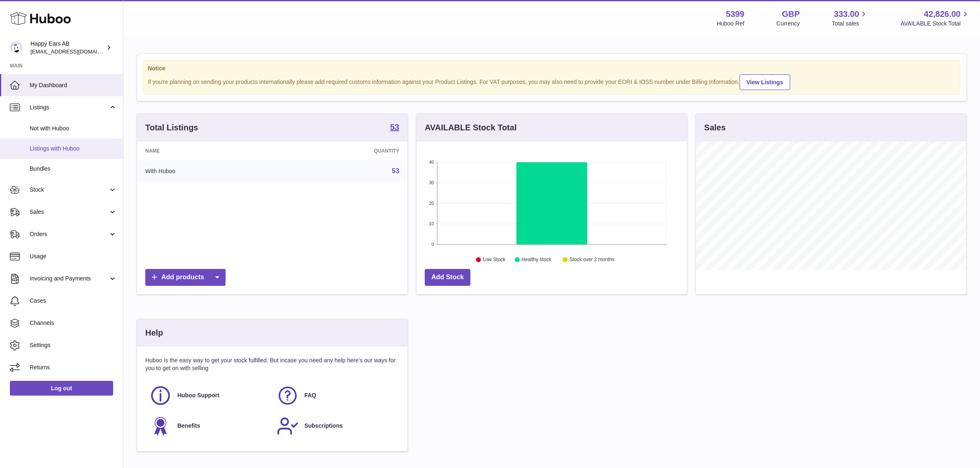 The width and height of the screenshot is (980, 468). What do you see at coordinates (791, 14) in the screenshot?
I see `strong: GBP` at bounding box center [791, 14].